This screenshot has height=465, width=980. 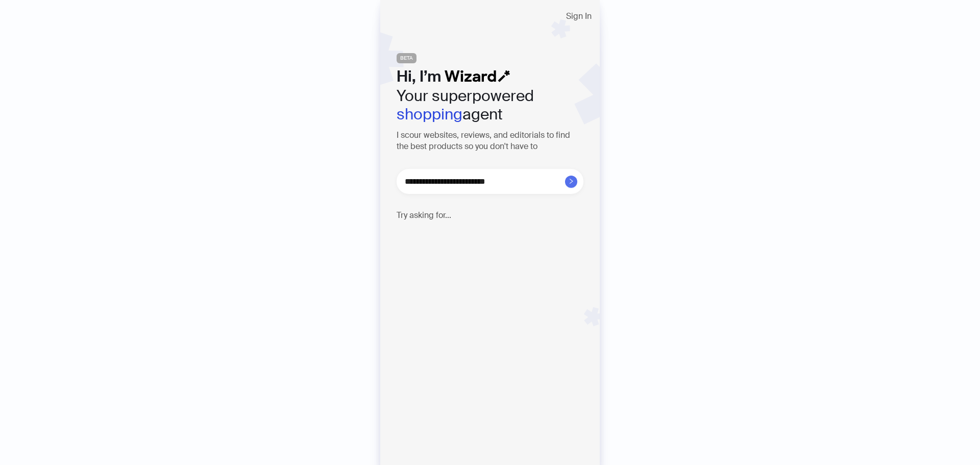 I want to click on span: right, so click(x=571, y=181).